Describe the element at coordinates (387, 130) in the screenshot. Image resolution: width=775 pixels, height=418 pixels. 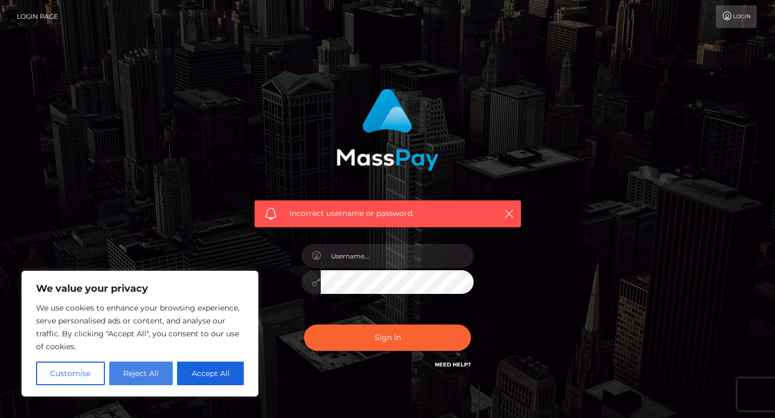
I see `img: MassPay Login` at that location.